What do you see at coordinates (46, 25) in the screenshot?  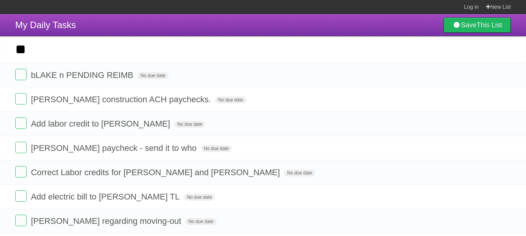 I see `span: My Daily Tasks` at bounding box center [46, 25].